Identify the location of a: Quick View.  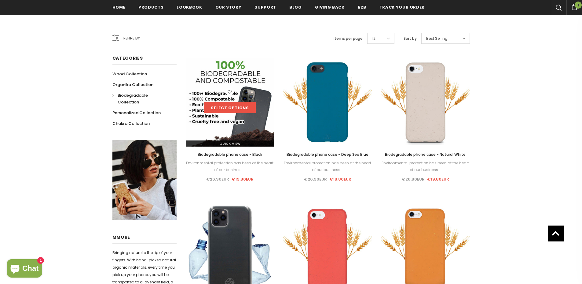
(230, 143).